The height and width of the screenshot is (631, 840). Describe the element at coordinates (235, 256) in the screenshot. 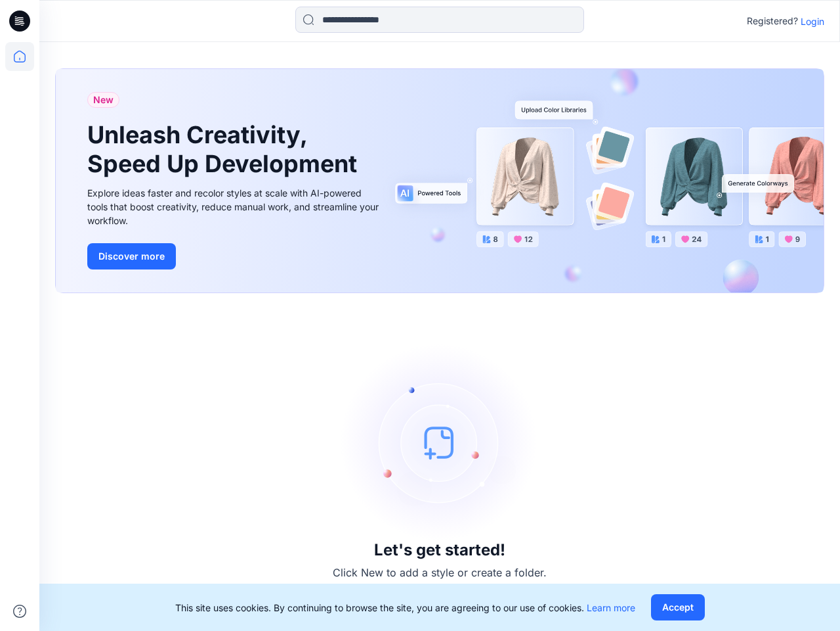

I see `a: Discover more` at that location.